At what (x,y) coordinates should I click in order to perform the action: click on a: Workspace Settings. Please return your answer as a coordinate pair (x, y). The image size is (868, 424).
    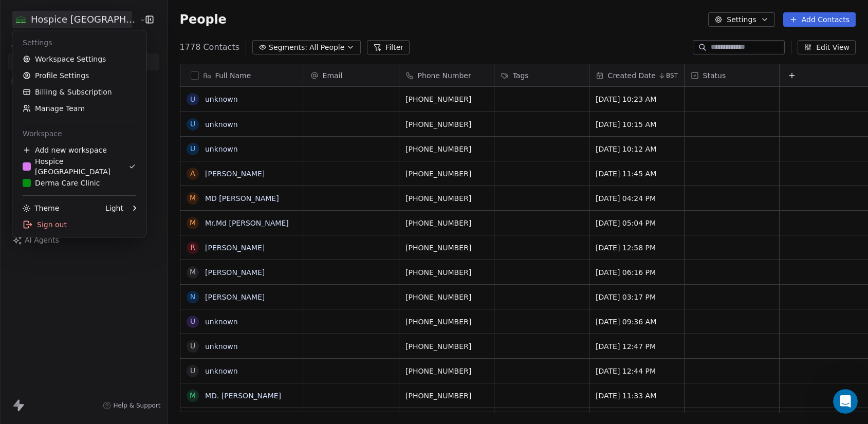
    Looking at the image, I should click on (79, 59).